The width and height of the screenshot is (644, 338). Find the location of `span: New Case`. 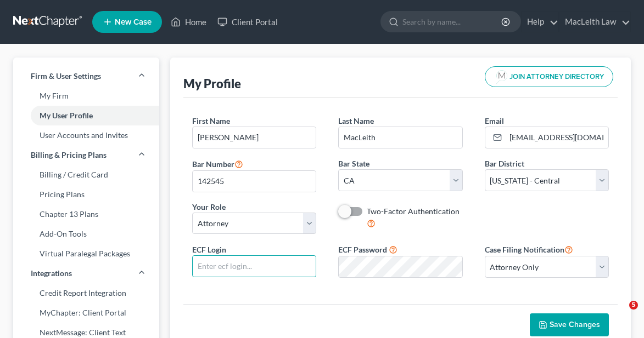

span: New Case is located at coordinates (133, 22).